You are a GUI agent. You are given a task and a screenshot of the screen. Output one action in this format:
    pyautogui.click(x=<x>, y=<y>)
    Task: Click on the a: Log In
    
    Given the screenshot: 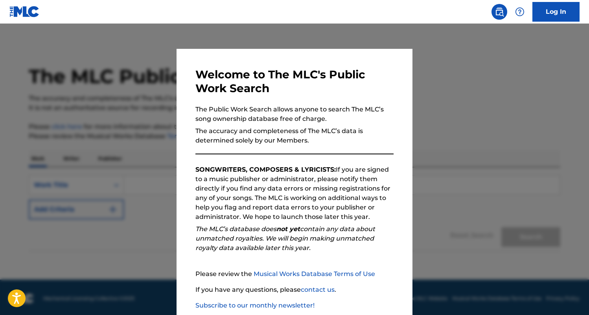 What is the action you would take?
    pyautogui.click(x=556, y=12)
    